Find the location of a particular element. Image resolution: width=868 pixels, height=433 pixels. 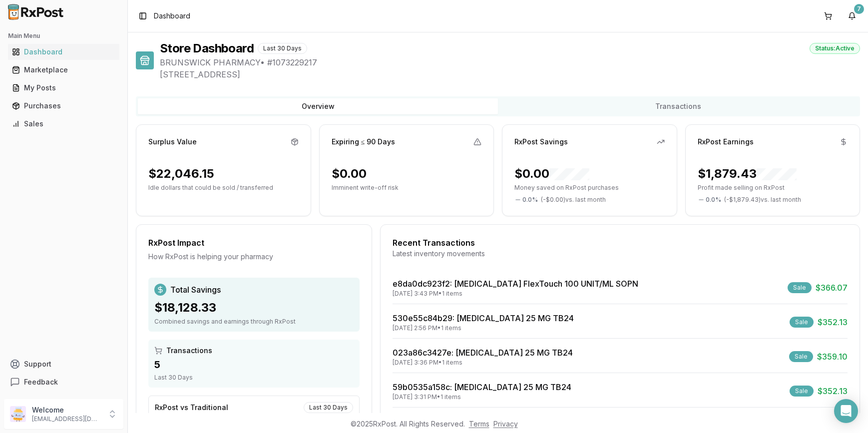

button: Transactions is located at coordinates (678, 106).